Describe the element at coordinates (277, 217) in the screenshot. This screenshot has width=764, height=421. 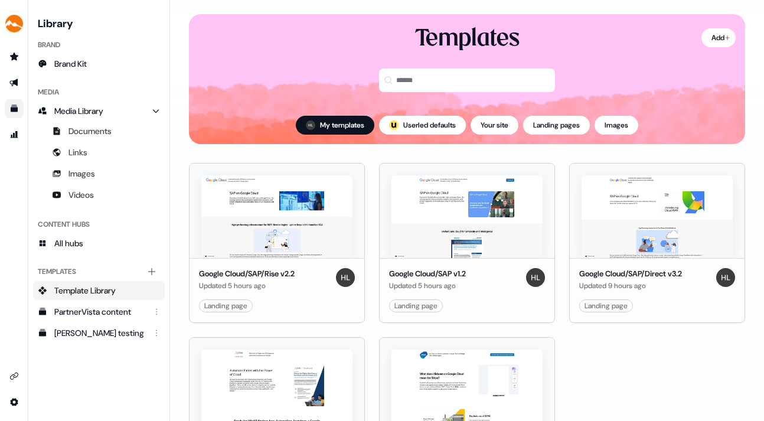
I see `img: Google Cloud/SAP/Rise v2.2` at that location.